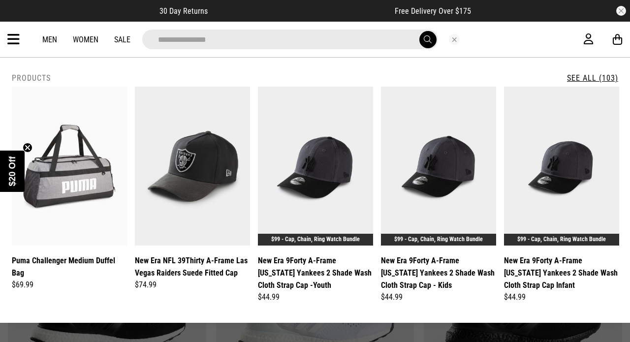 This screenshot has height=342, width=630. What do you see at coordinates (12, 171) in the screenshot?
I see `span: $20 Off` at bounding box center [12, 171].